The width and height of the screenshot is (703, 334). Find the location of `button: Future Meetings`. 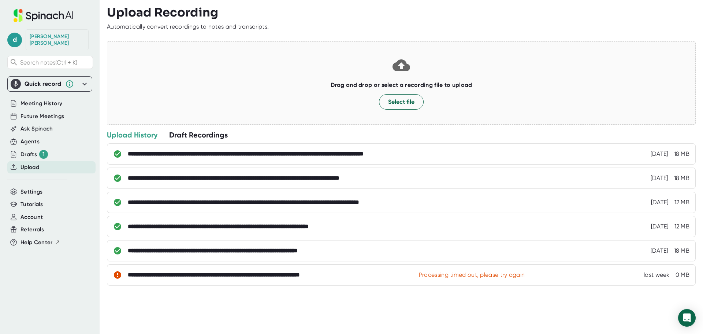

button: Future Meetings is located at coordinates (42, 116).